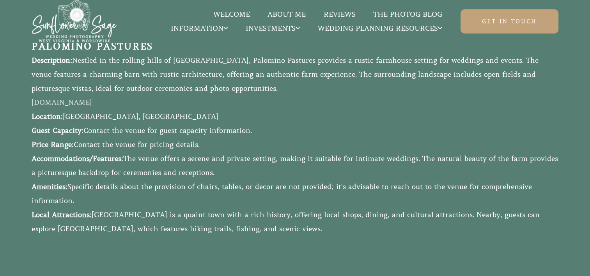  I want to click on strong: Local Attractions:, so click(62, 215).